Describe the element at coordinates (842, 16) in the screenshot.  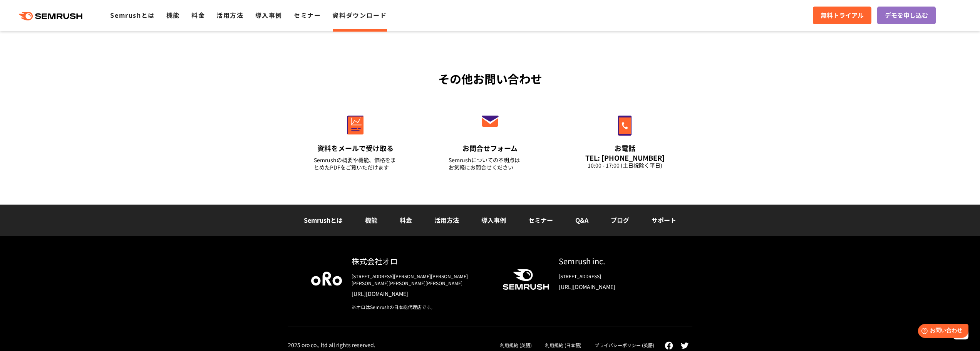
I see `span: 無料トライアル` at that location.